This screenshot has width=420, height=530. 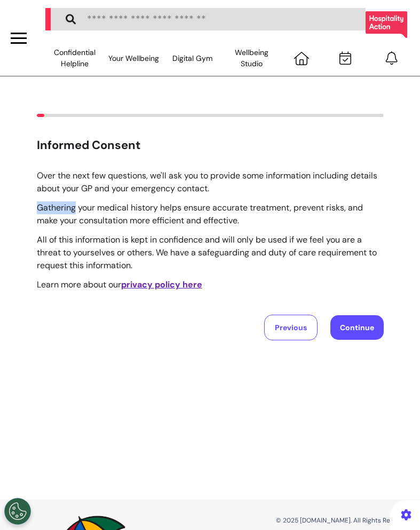 What do you see at coordinates (75, 58) in the screenshot?
I see `div: Confidential Helpline` at bounding box center [75, 58].